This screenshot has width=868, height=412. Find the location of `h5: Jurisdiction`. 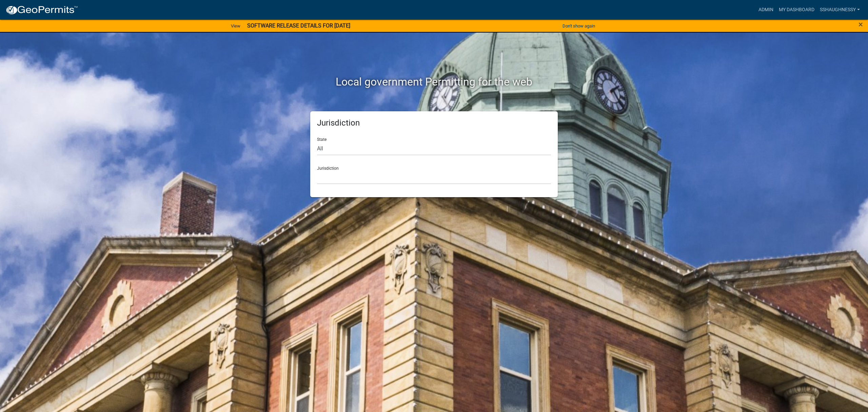

h5: Jurisdiction is located at coordinates (434, 123).